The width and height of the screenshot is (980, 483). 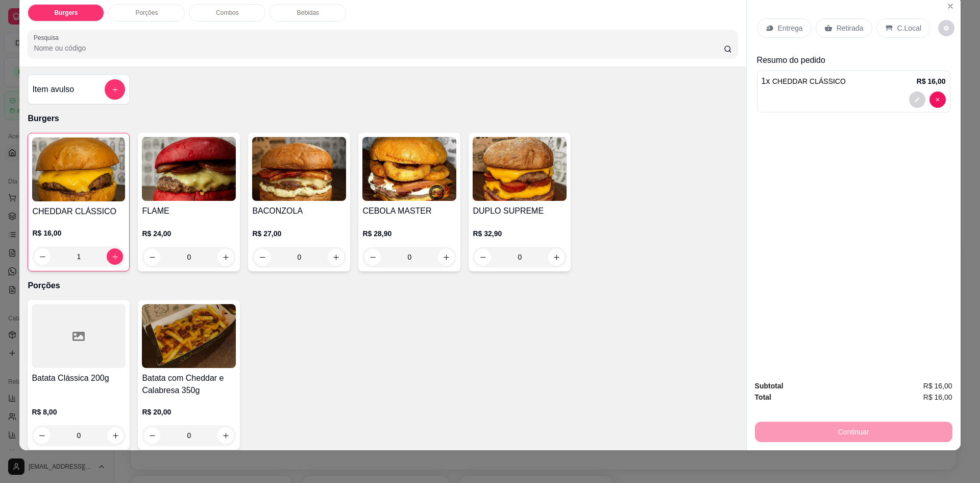 I want to click on p: R$ 32,90, so click(x=519, y=233).